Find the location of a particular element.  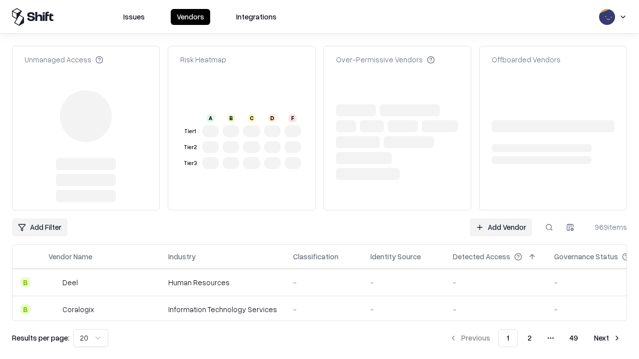

a: Add Vendor is located at coordinates (501, 228).